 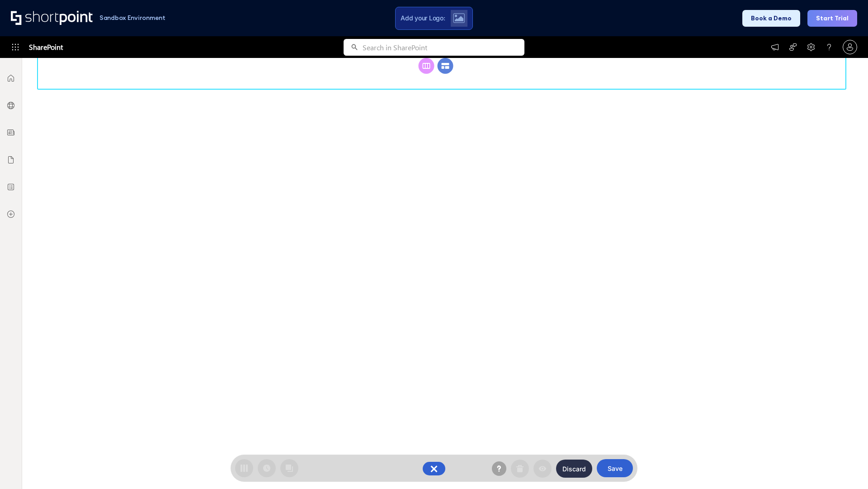 I want to click on div: Chat Widget, so click(x=846, y=467).